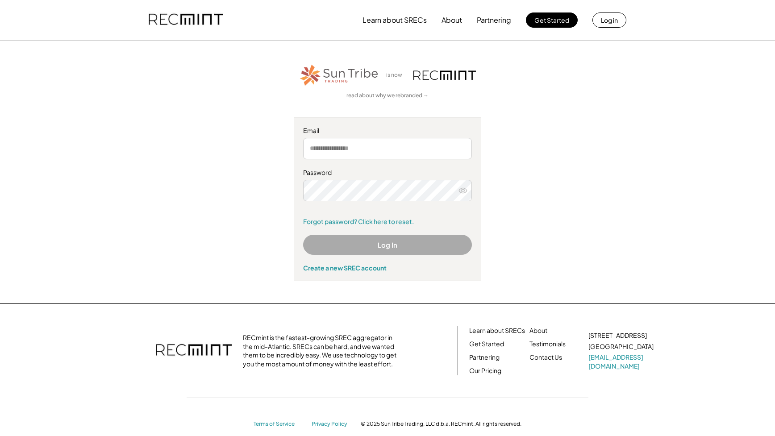 The height and width of the screenshot is (436, 775). Describe the element at coordinates (387, 173) in the screenshot. I see `div: Password` at that location.